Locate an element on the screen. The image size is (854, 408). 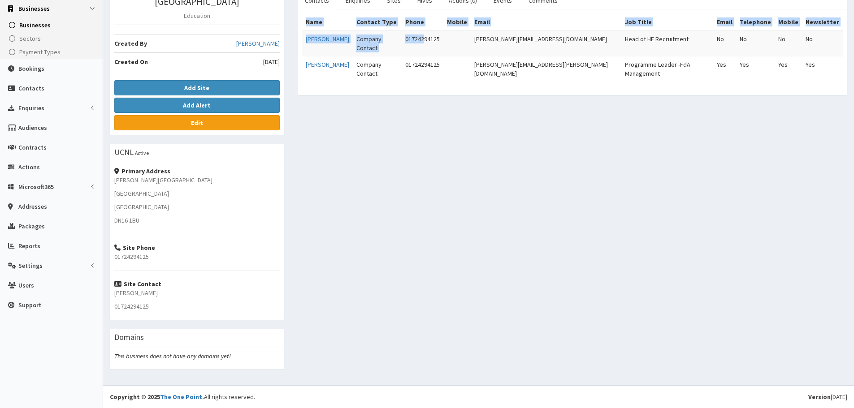
td: Head of HE Recruitment is located at coordinates (667, 43).